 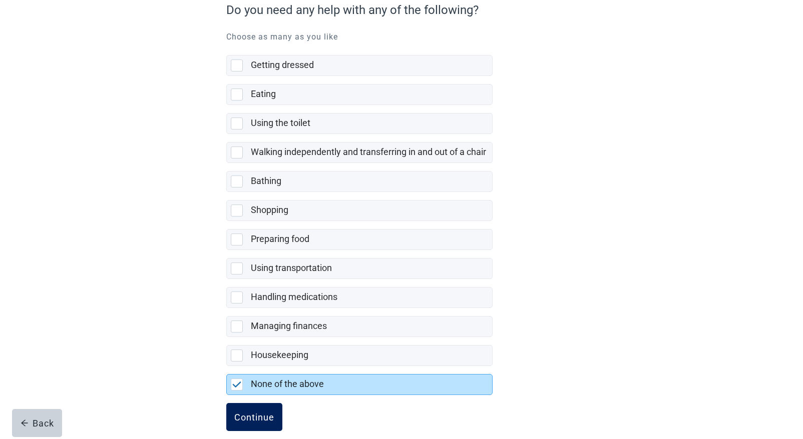 What do you see at coordinates (289, 326) in the screenshot?
I see `label: Managing finances` at bounding box center [289, 326].